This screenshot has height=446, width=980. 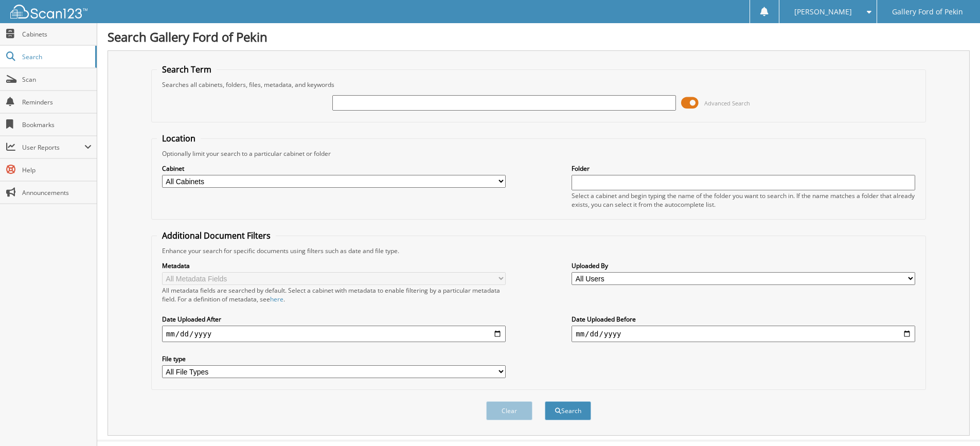 What do you see at coordinates (539, 154) in the screenshot?
I see `div: Optionally limit your search to a particular cabinet or folder` at bounding box center [539, 154].